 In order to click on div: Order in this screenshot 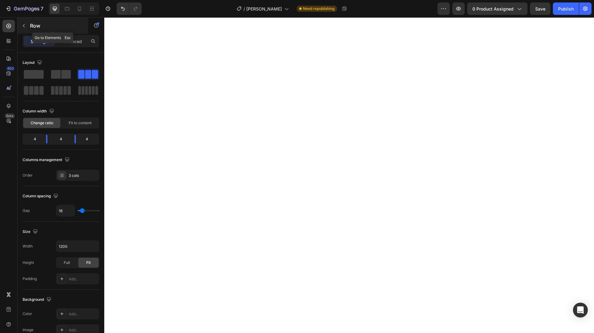, I will do `click(28, 175)`.